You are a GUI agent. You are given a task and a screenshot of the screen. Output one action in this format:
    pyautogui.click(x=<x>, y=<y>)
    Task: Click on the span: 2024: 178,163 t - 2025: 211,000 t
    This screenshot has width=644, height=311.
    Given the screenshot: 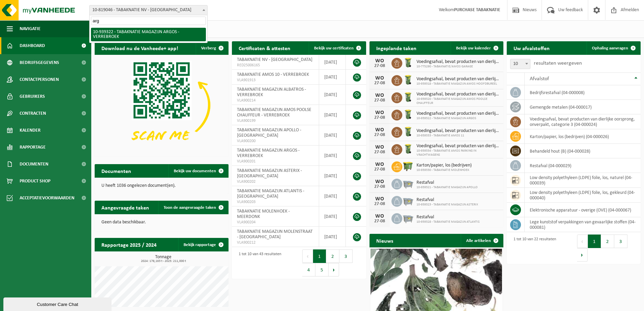 What is the action you would take?
    pyautogui.click(x=163, y=261)
    